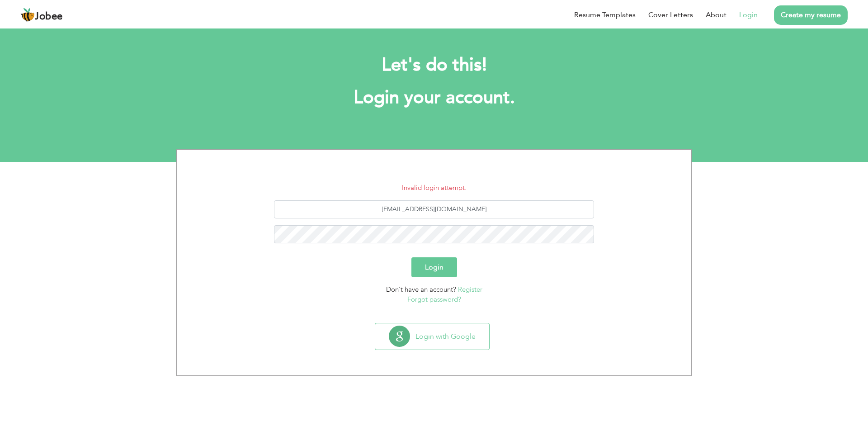  I want to click on span: Jobee, so click(49, 17).